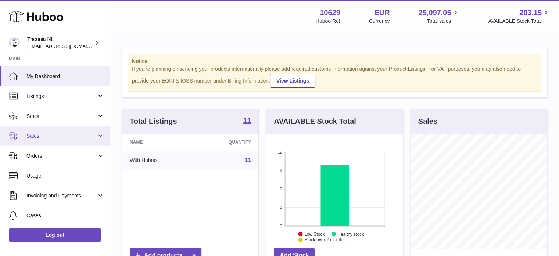  I want to click on span: 203.15, so click(530, 12).